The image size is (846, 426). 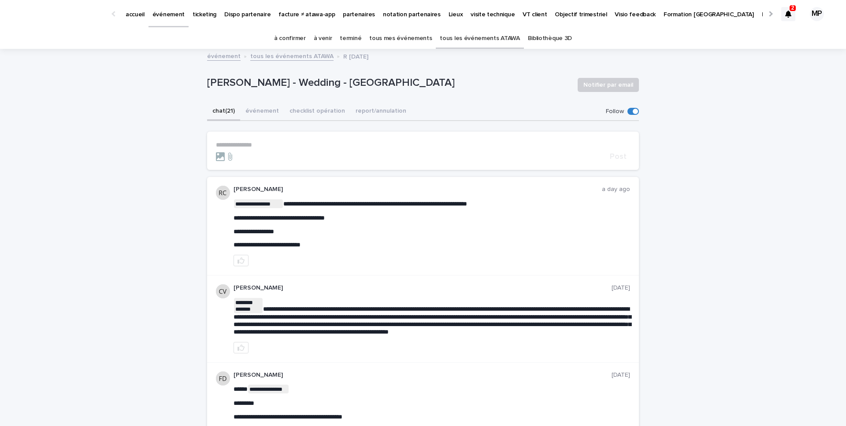 What do you see at coordinates (350, 38) in the screenshot?
I see `a: terminé` at bounding box center [350, 38].